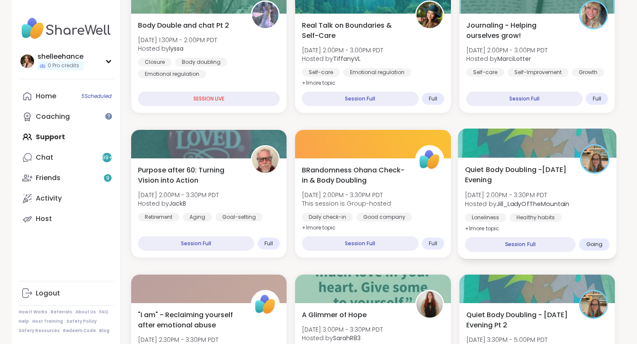  I want to click on a: Host, so click(66, 219).